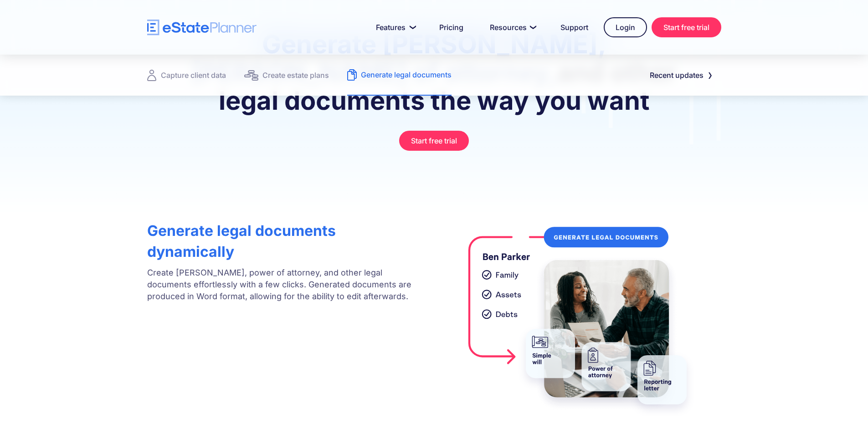 The width and height of the screenshot is (868, 434). What do you see at coordinates (578, 315) in the screenshot?
I see `img: software for lawyers to generate wills, POAs, and other legal documents` at bounding box center [578, 315].